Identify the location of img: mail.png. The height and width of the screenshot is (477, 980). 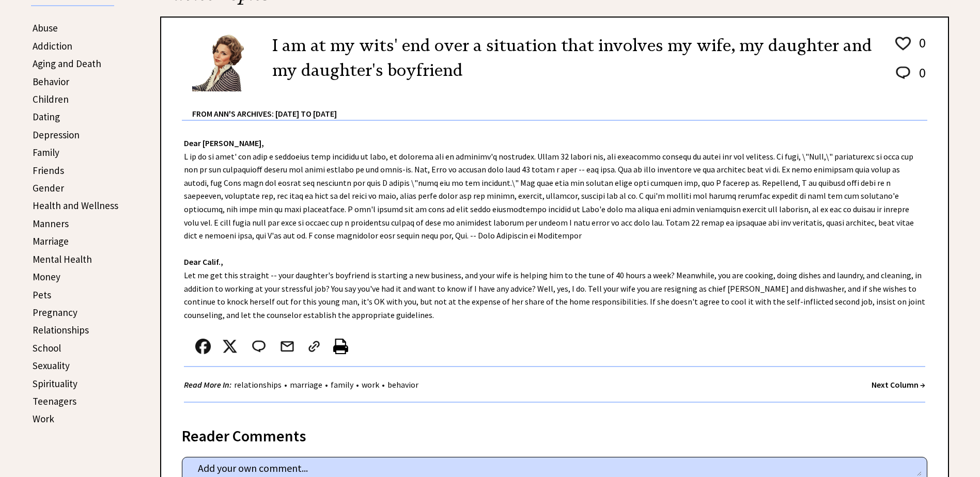
(287, 346).